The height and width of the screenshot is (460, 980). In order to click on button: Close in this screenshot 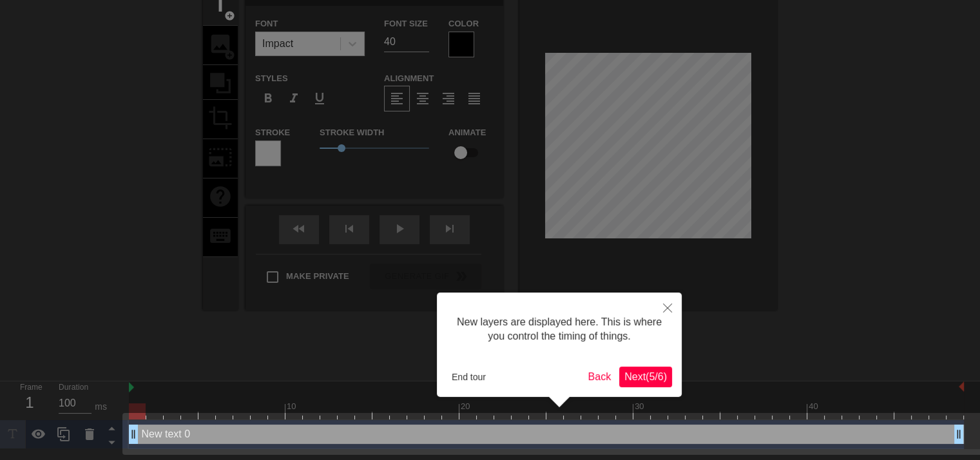, I will do `click(668, 307)`.